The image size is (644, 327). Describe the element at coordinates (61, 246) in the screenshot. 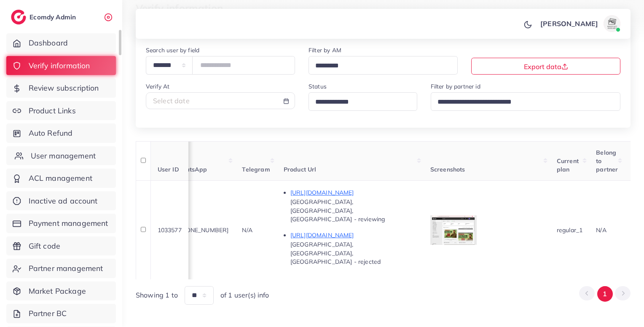

I see `a: Gift code` at that location.